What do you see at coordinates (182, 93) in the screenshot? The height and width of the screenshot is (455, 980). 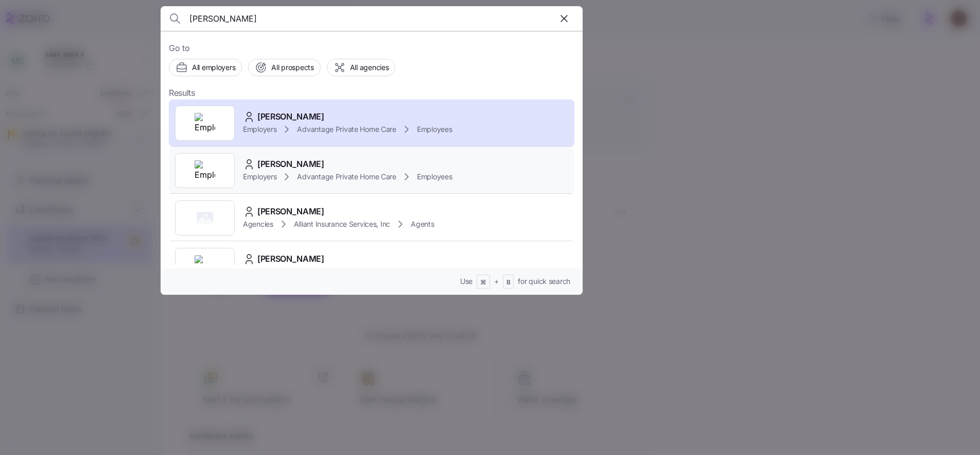 I see `span: Results` at bounding box center [182, 93].